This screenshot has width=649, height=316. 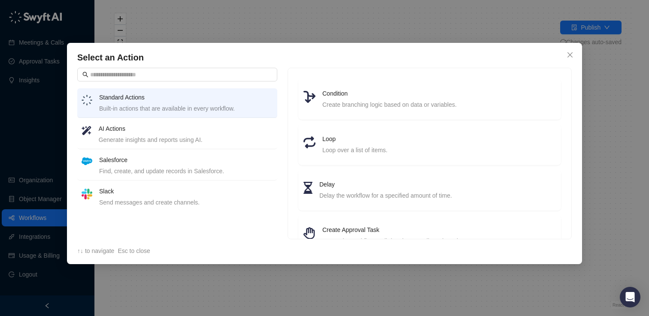 What do you see at coordinates (439, 105) in the screenshot?
I see `div: Create branching logic based on data or variables.` at bounding box center [439, 105].